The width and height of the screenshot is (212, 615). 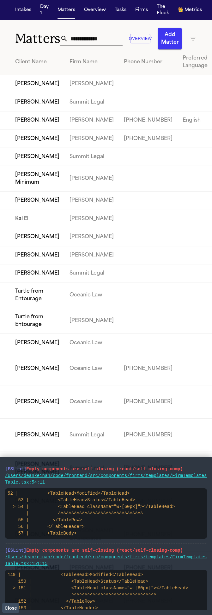 I want to click on a: crownMetrics, so click(x=190, y=10).